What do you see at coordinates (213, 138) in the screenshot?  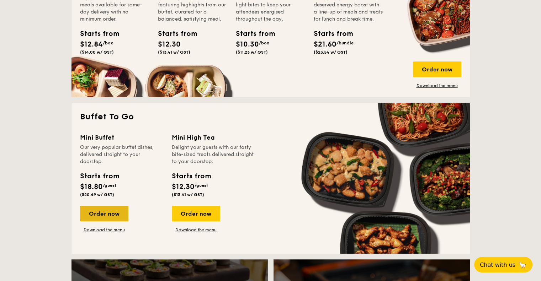 I see `div: Mini High Tea` at bounding box center [213, 138].